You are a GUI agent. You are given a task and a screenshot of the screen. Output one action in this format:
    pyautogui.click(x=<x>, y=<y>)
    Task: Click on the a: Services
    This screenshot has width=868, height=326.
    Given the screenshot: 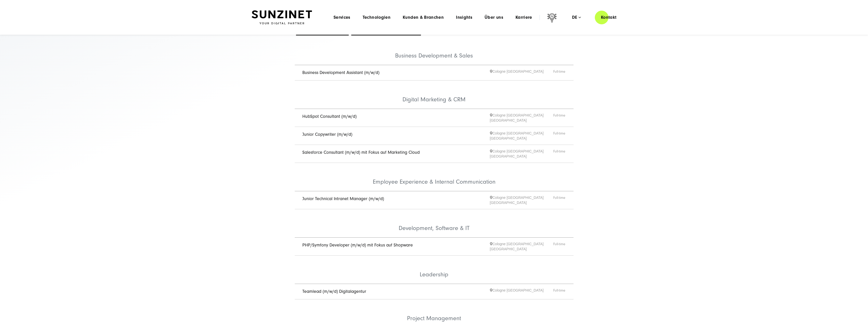 What is the action you would take?
    pyautogui.click(x=342, y=18)
    